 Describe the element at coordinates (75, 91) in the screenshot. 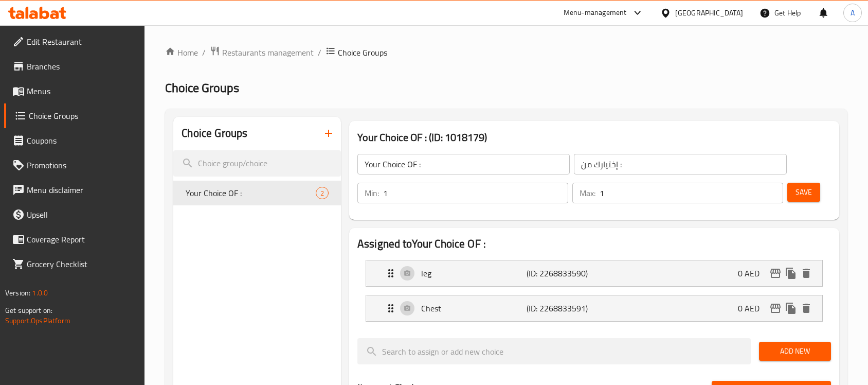

I see `a: Menus` at that location.